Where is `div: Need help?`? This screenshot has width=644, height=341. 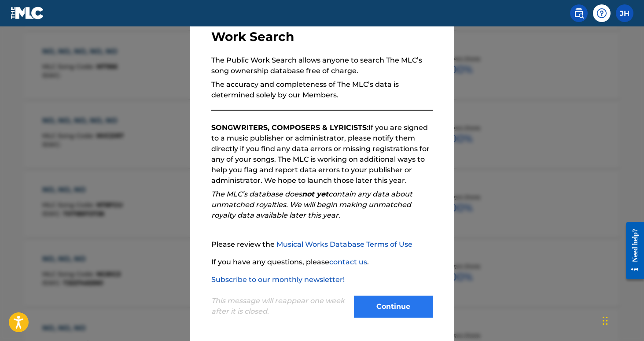 div: Need help? is located at coordinates (15, 31).